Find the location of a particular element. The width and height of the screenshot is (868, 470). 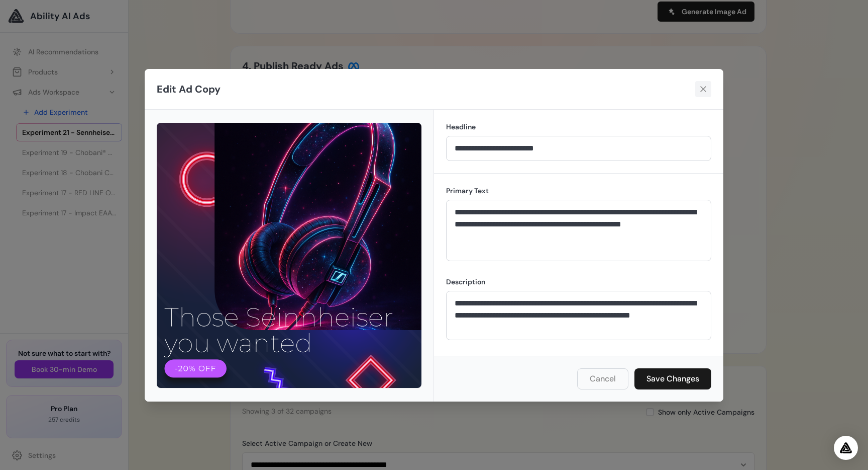

img: Ad Media is located at coordinates (289, 255).